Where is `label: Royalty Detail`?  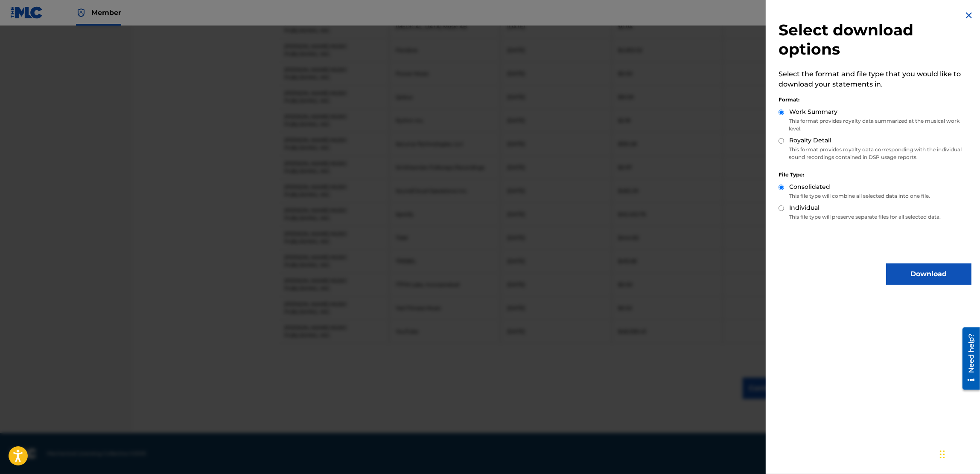
label: Royalty Detail is located at coordinates (810, 140).